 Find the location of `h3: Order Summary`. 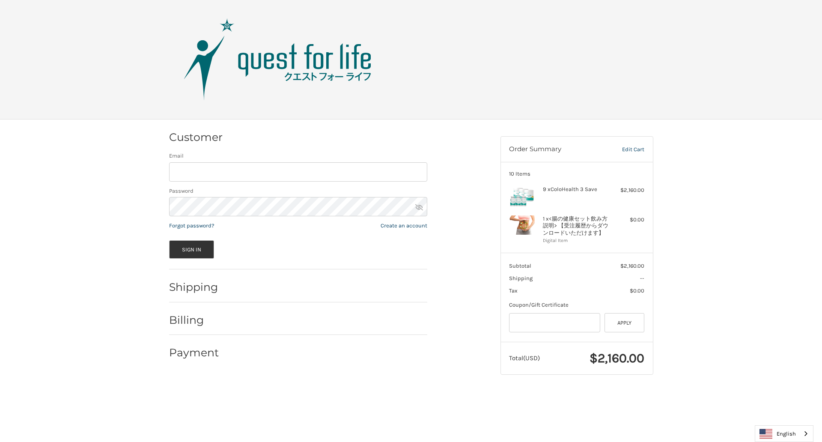

h3: Order Summary is located at coordinates (557, 149).